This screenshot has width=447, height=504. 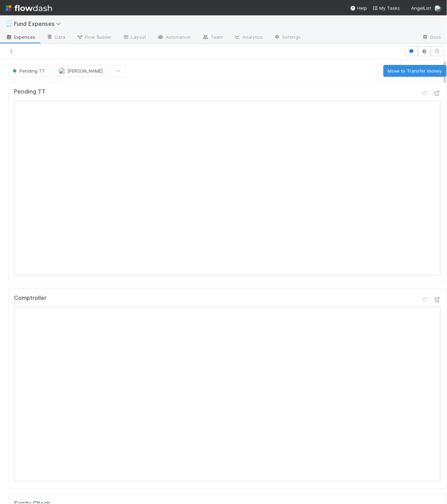 I want to click on img: avatar_85e0c86c-7619-463d-9044-e681ba95f3b2.png, so click(x=62, y=71).